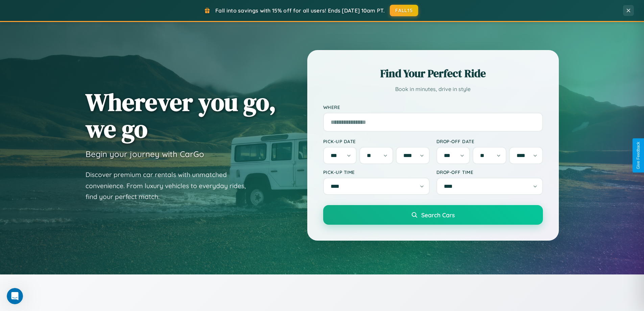 This screenshot has width=644, height=311. Describe the element at coordinates (433, 73) in the screenshot. I see `h2: Find Your Perfect Ride` at that location.